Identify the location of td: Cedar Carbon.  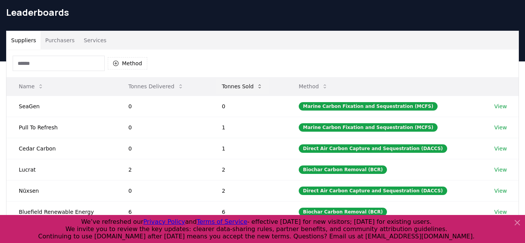
(61, 148).